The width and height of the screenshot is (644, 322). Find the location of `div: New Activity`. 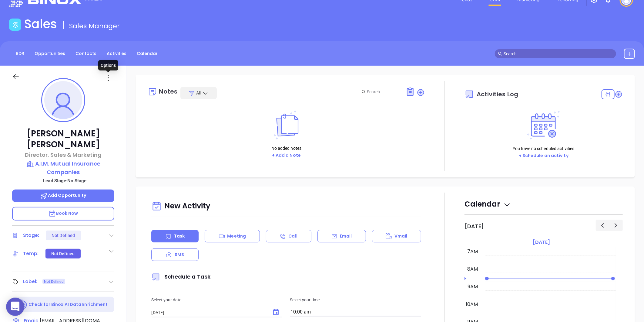

div: New Activity is located at coordinates (286, 206).